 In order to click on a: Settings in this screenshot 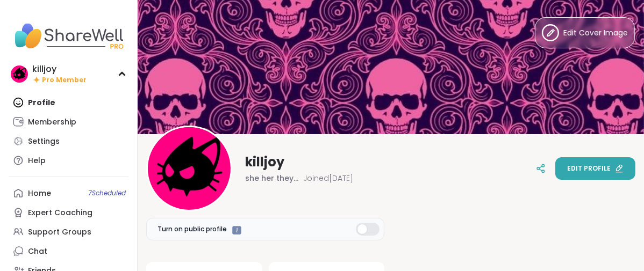, I will do `click(68, 141)`.